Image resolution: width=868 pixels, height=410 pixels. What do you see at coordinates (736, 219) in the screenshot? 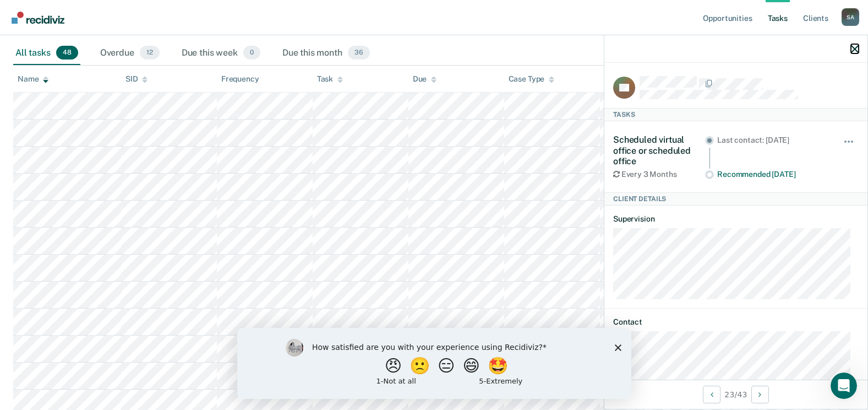
I see `dt: Supervision` at bounding box center [736, 219].